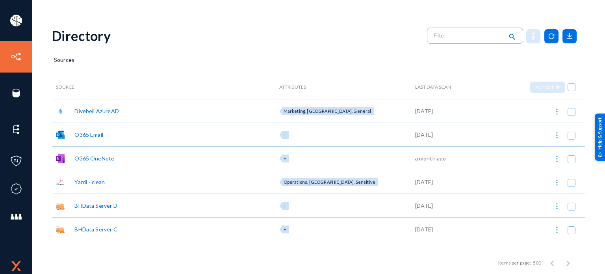  What do you see at coordinates (60, 182) in the screenshot?
I see `img: sqlserver.png` at bounding box center [60, 182].